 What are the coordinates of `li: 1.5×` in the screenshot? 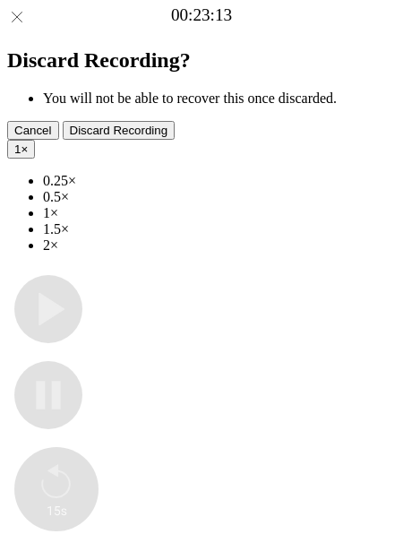 It's located at (219, 229).